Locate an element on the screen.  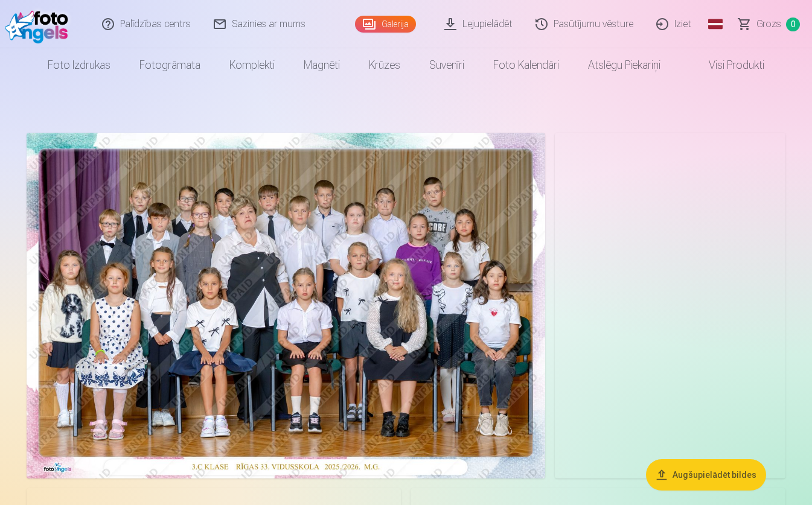
a: Visi produkti is located at coordinates (727, 65).